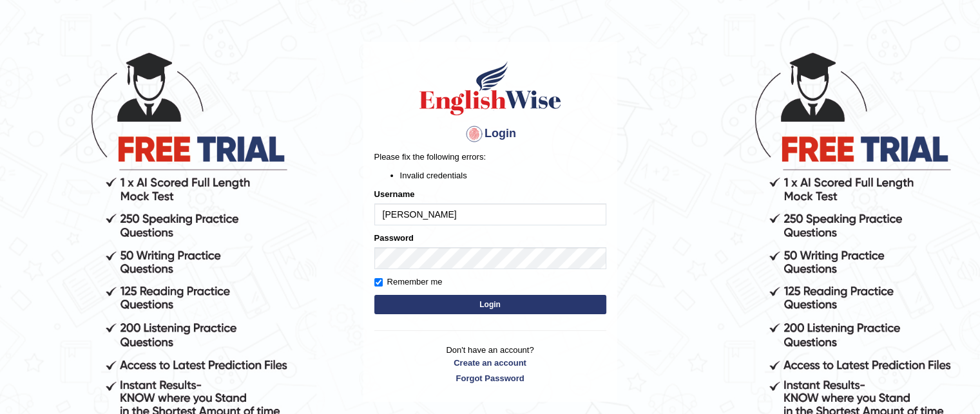 The width and height of the screenshot is (980, 414). Describe the element at coordinates (503, 175) in the screenshot. I see `li: Invalid credentials` at that location.